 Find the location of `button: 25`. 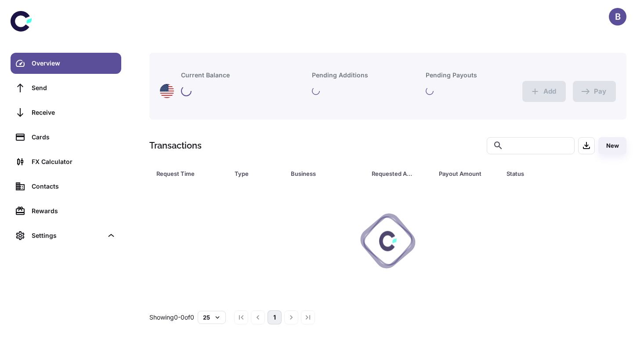

button: 25 is located at coordinates (212, 317).